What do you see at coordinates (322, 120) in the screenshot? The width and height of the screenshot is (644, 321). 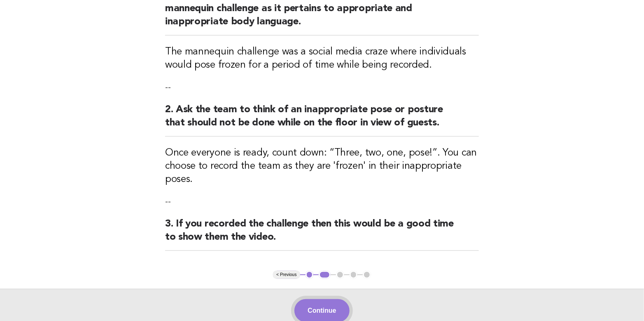 I see `h2: 2. Ask the team to think of an inappropriate pose or posture that should not be done while on the...` at bounding box center [322, 120].